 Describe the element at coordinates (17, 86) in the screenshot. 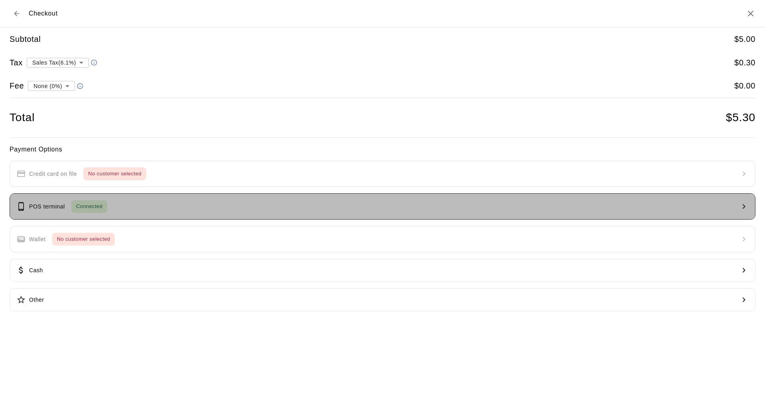

I see `h5: Fee` at that location.